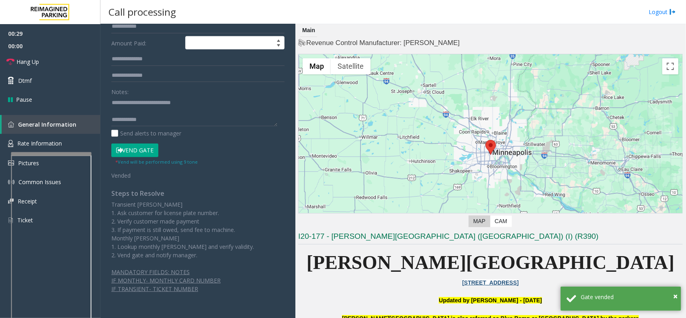 This screenshot has height=318, width=686. What do you see at coordinates (25, 80) in the screenshot?
I see `span: Dtmf` at bounding box center [25, 80].